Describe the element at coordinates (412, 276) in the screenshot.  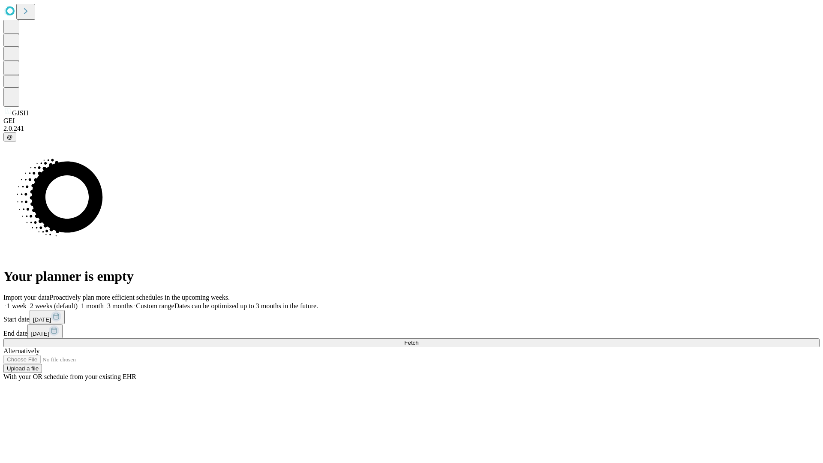
I see `h1: Your planner is empty` at that location.